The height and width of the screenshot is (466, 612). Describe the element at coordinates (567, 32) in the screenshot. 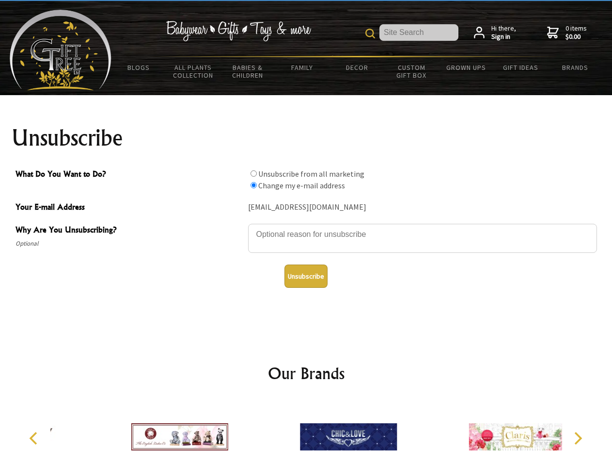

I see `a: 0 items$0.00` at that location.